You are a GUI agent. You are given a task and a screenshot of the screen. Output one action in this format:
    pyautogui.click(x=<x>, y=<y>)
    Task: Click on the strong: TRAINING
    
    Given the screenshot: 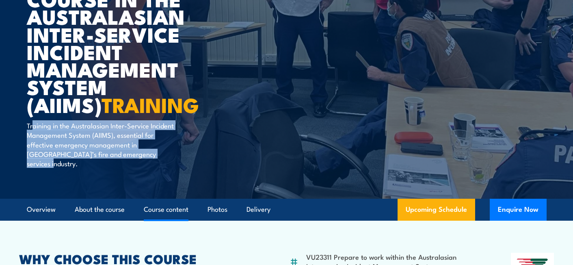 What is the action you would take?
    pyautogui.click(x=150, y=104)
    